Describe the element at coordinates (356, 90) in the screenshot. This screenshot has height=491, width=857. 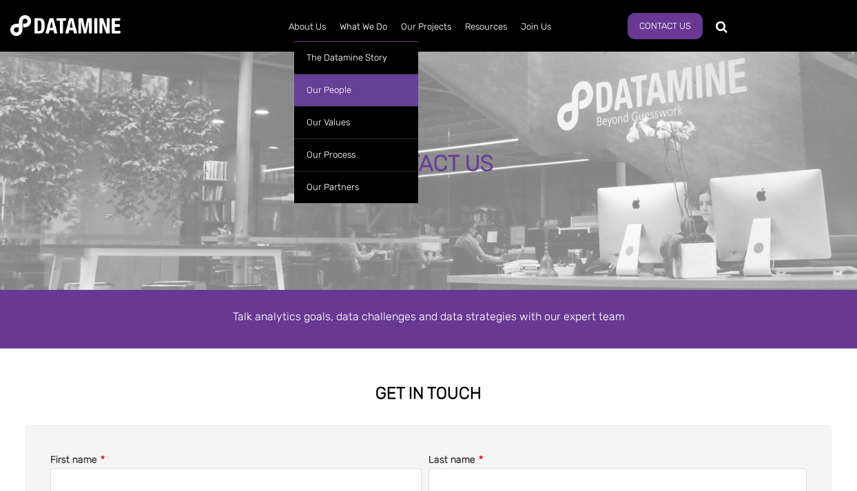
I see `a: Our People` at that location.